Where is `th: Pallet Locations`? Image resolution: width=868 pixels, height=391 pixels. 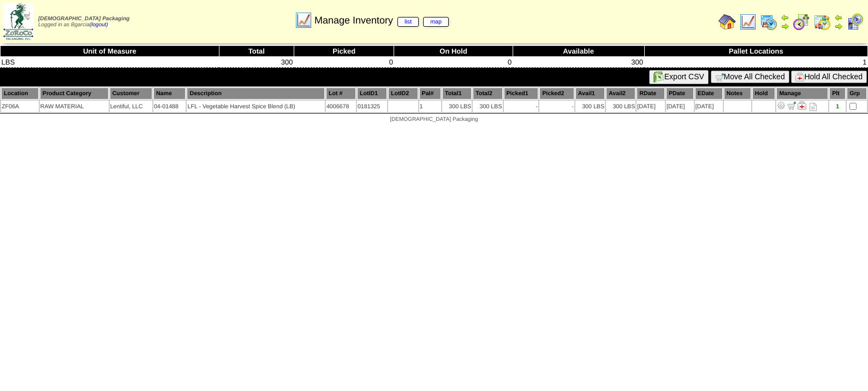 th: Pallet Locations is located at coordinates (756, 51).